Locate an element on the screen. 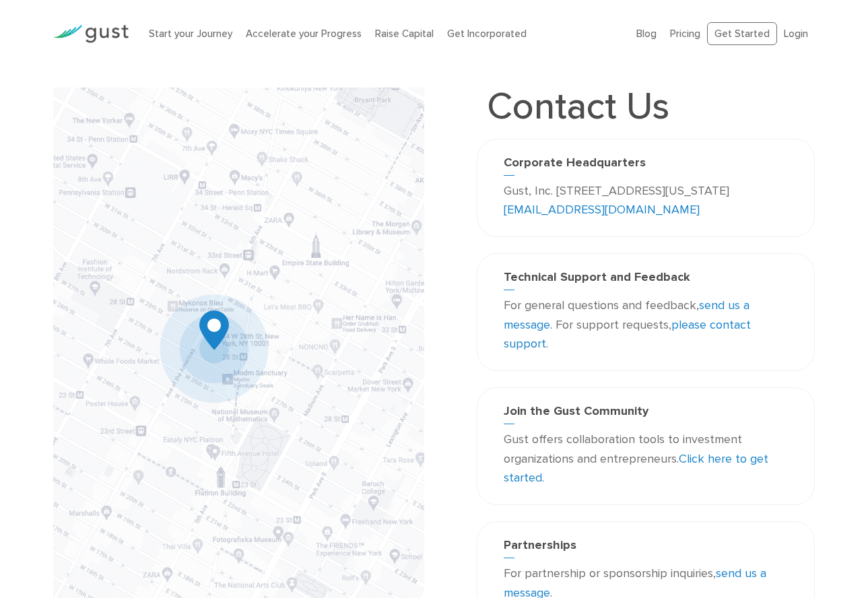 The image size is (868, 598). a: send us a message is located at coordinates (627, 315).